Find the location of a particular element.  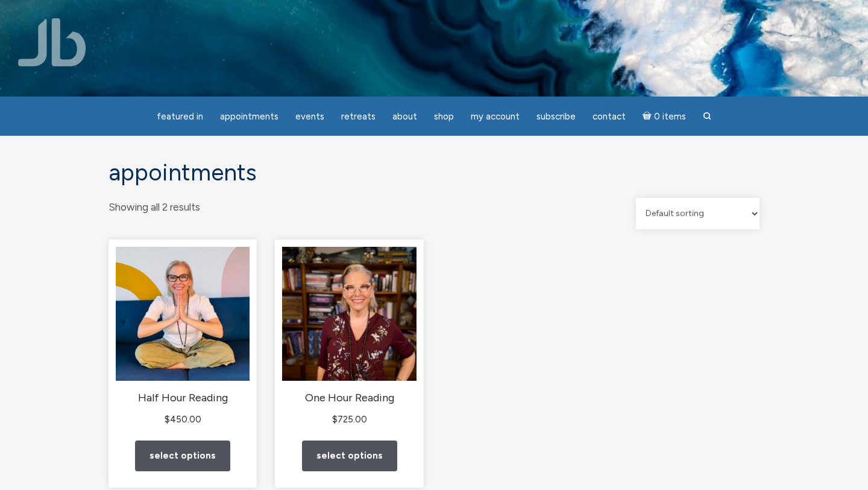

span: Shop is located at coordinates (444, 116).